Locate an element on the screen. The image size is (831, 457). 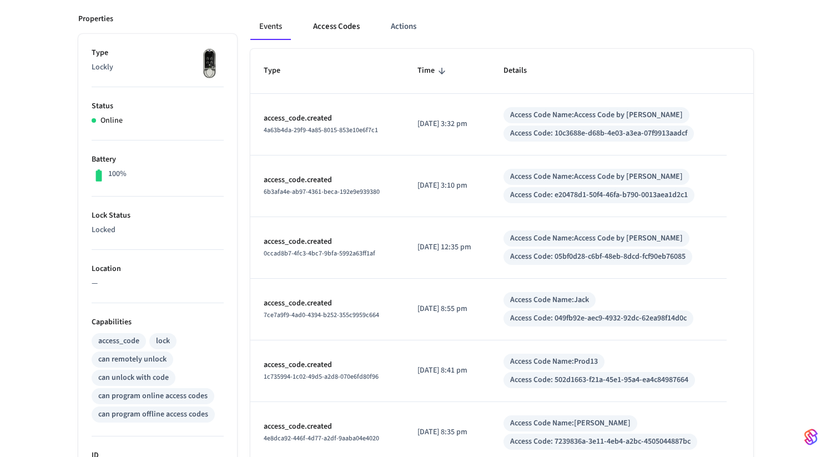
button: Actions is located at coordinates (403, 27).